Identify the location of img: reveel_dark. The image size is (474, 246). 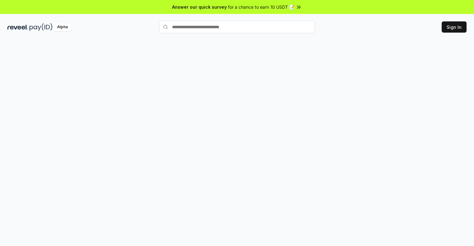
(18, 27).